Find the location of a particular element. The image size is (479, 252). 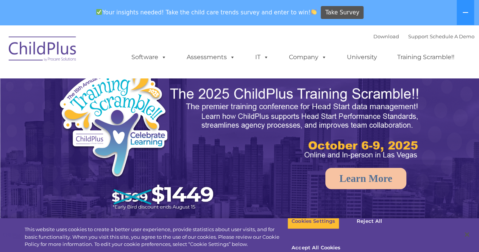

a: University is located at coordinates (362, 57).